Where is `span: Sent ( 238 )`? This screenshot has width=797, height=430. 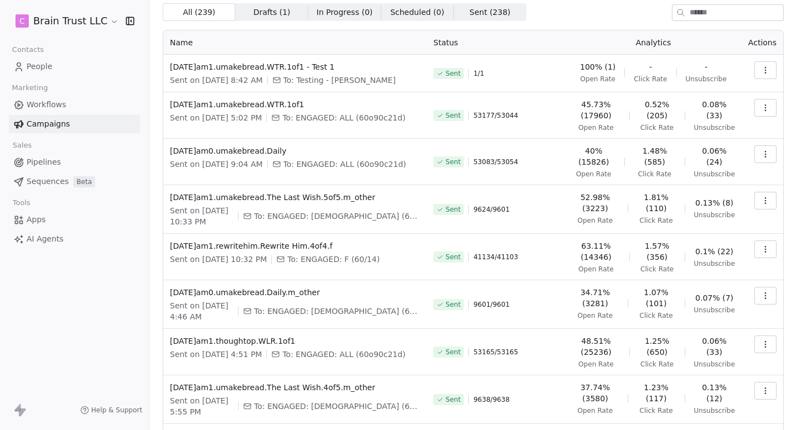 span: Sent ( 238 ) is located at coordinates (490, 12).